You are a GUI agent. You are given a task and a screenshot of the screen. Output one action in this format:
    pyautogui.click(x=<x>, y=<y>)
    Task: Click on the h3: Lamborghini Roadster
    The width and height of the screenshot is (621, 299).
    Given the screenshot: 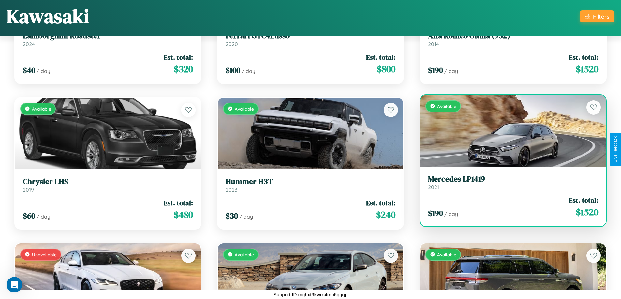 What is the action you would take?
    pyautogui.click(x=108, y=36)
    